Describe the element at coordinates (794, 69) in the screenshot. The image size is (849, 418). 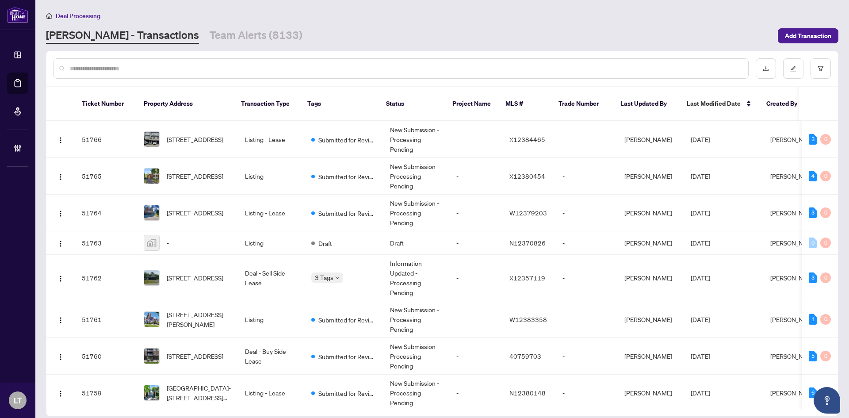
I see `span: edit` at that location.